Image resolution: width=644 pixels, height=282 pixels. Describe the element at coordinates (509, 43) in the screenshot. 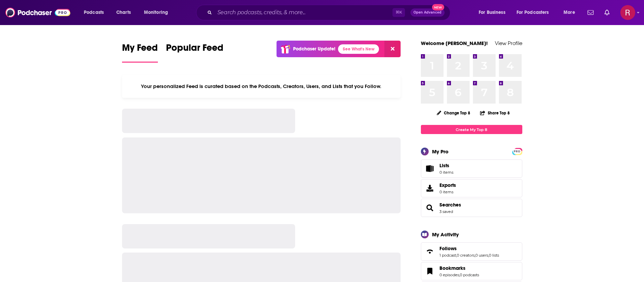

I see `a: View Profile` at that location.